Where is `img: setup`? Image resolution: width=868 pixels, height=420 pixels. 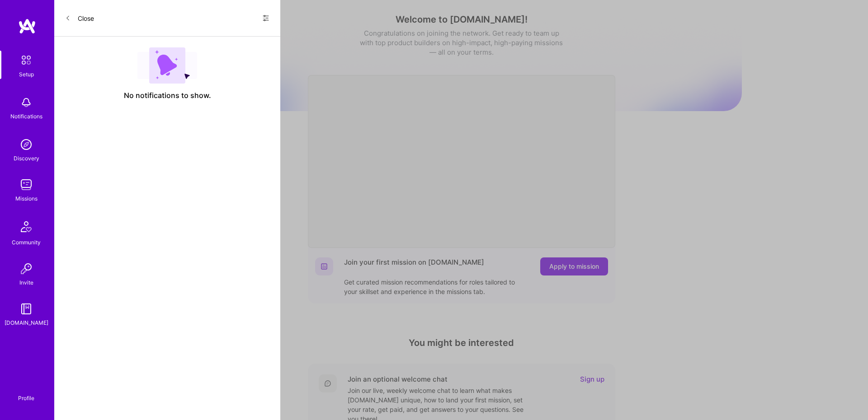 img: setup is located at coordinates (26, 60).